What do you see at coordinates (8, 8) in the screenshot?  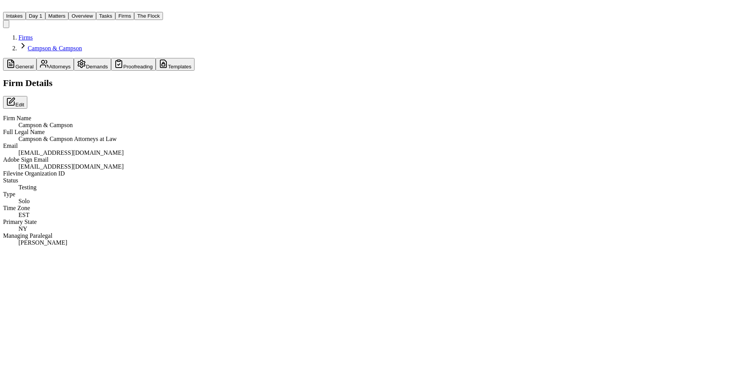 I see `a: Home` at bounding box center [8, 8].